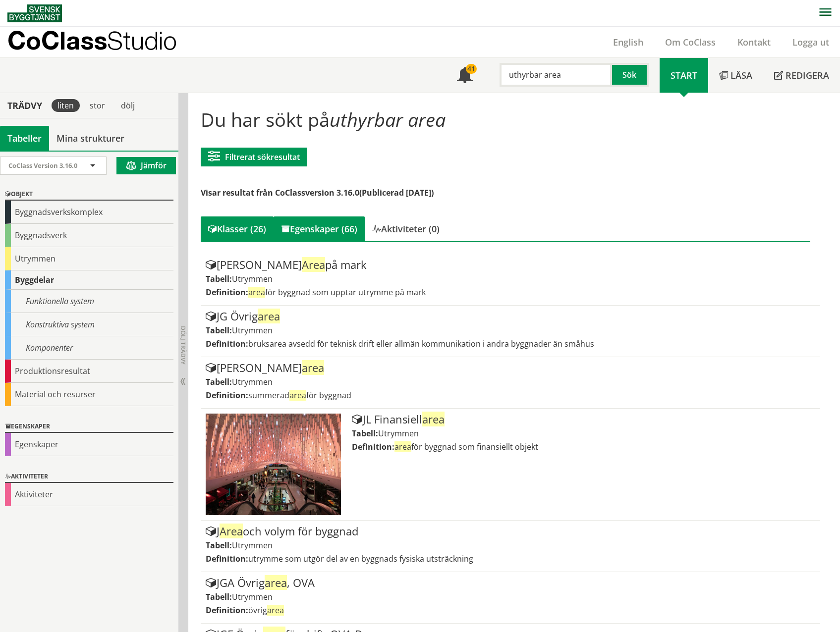 This screenshot has width=840, height=632. Describe the element at coordinates (273, 464) in the screenshot. I see `img: Tabell` at that location.